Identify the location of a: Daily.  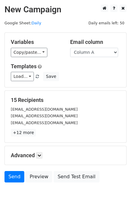
(36, 23).